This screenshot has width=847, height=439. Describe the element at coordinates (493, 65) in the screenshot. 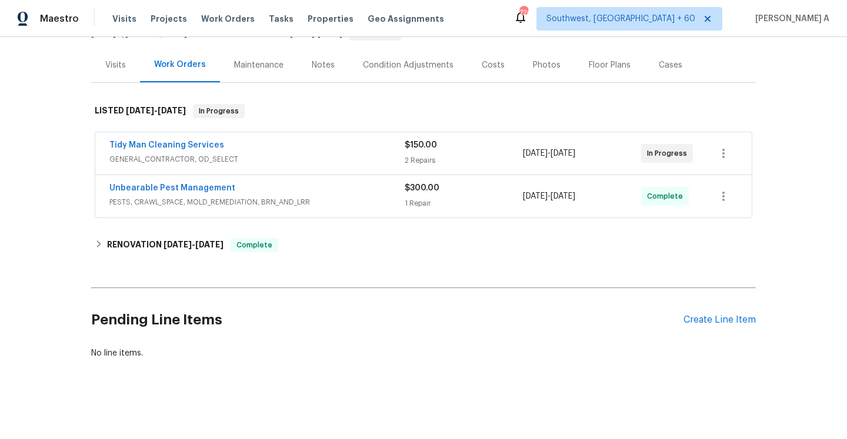

I see `div: Costs` at that location.